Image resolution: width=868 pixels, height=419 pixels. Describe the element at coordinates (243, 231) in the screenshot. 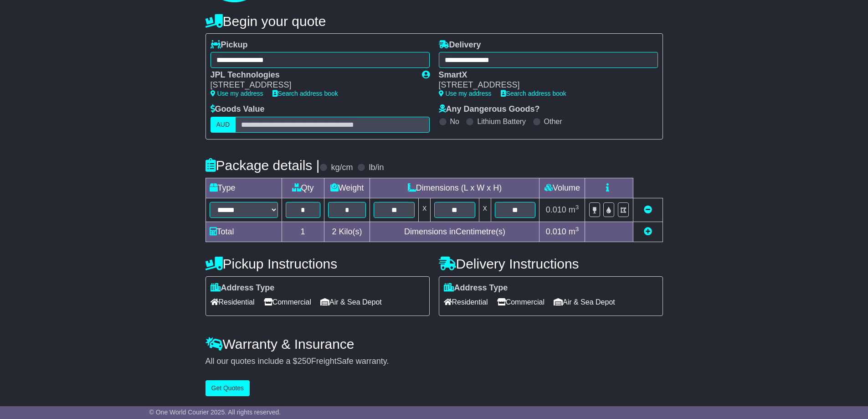

I see `td: Total` at that location.